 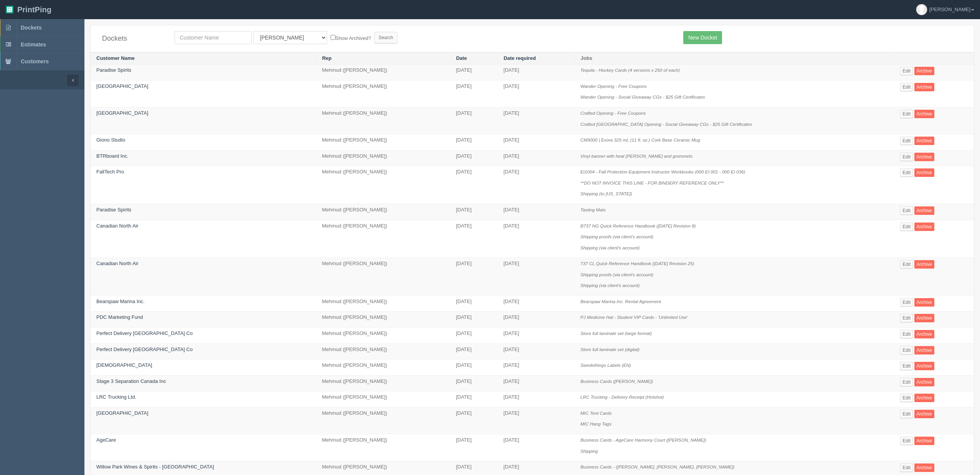 I want to click on i: LRC Trucking - Delivery Receipt (Hotshot), so click(x=622, y=397).